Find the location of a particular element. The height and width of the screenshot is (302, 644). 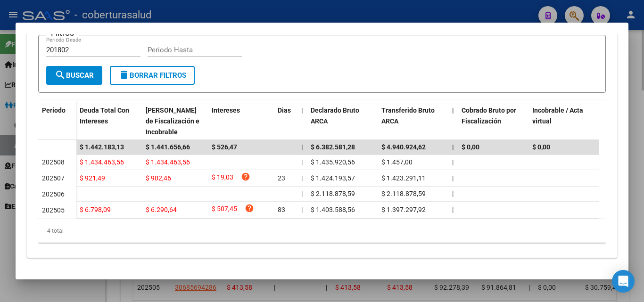

span: Cobrado Bruto por Fiscalización is located at coordinates (488, 115).